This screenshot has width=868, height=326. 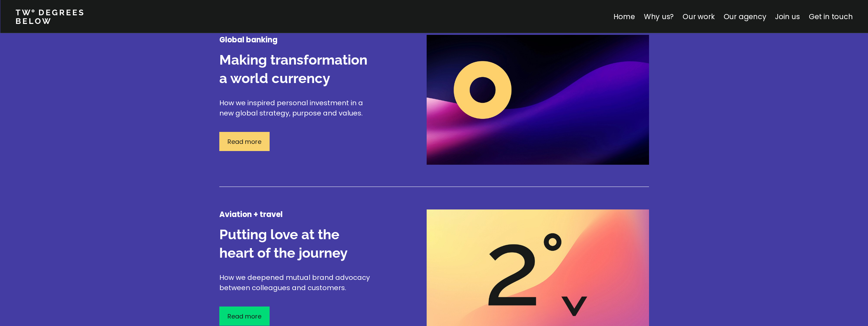 I want to click on h4: Aviation + travel, so click(x=298, y=214).